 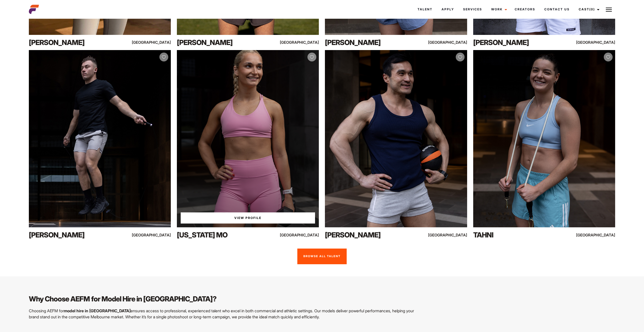 What do you see at coordinates (525, 9) in the screenshot?
I see `a: Creators` at bounding box center [525, 9].